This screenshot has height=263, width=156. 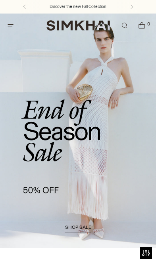 What do you see at coordinates (78, 7) in the screenshot?
I see `h3: Discover the new Fall Collection` at bounding box center [78, 7].